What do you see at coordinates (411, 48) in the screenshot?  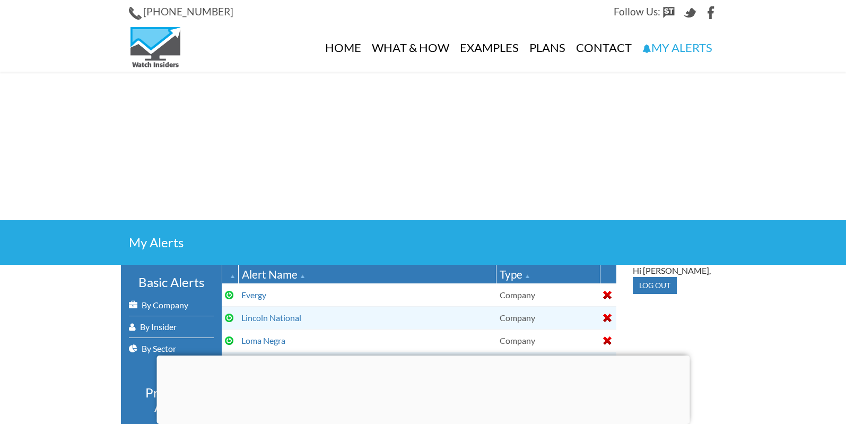 I see `a: What & How` at bounding box center [411, 48].